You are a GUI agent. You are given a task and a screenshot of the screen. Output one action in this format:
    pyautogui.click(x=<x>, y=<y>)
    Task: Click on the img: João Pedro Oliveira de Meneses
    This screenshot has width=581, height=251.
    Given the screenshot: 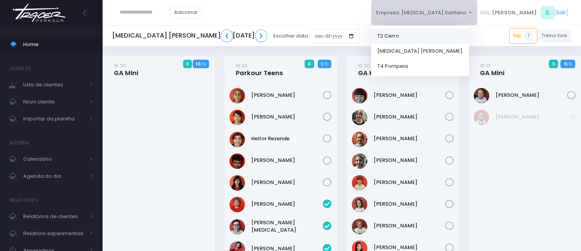 What is the action you would take?
    pyautogui.click(x=237, y=161)
    